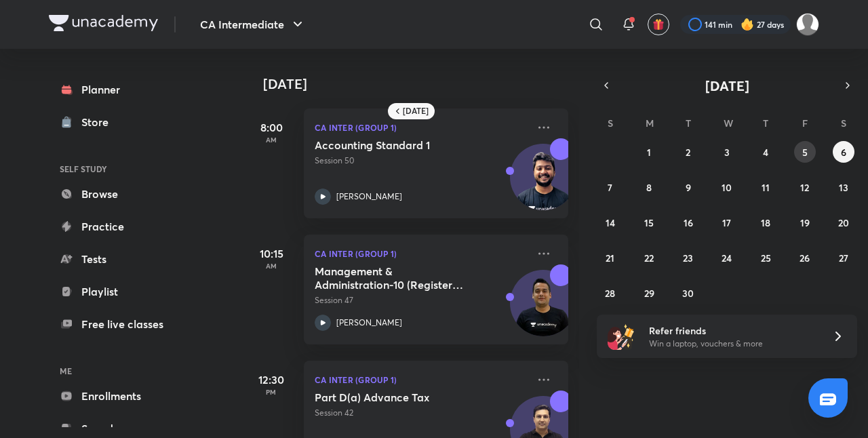 The width and height of the screenshot is (868, 438). I want to click on p: Session 42, so click(421, 413).